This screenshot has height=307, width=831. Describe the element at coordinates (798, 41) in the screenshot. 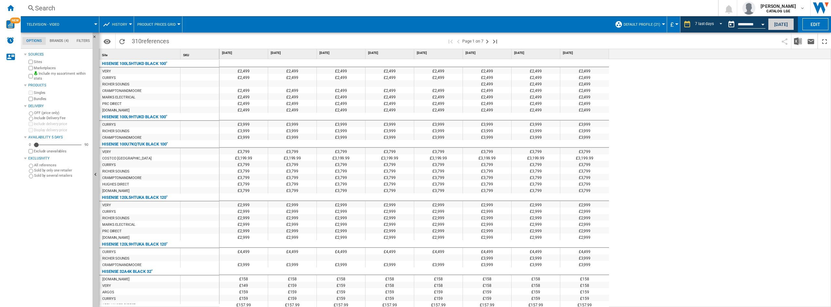

I see `img: excel-24x24.png` at that location.